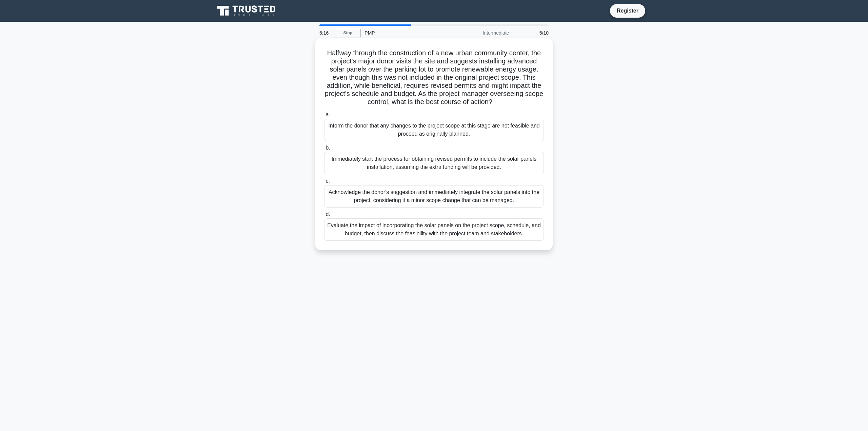 This screenshot has height=431, width=868. Describe the element at coordinates (434, 230) in the screenshot. I see `div: Evaluate the impact of incorporating the solar panels on the project scope, schedule, and budget,...` at that location.